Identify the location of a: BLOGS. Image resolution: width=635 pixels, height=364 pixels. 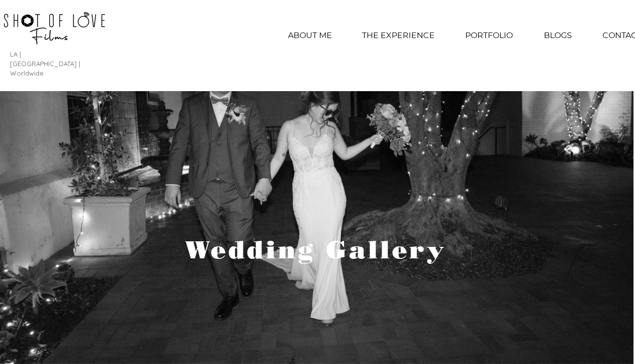
(558, 36).